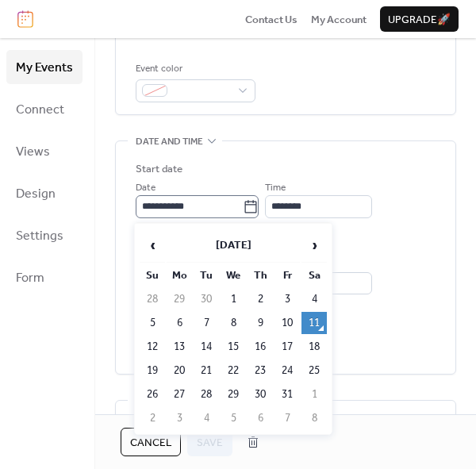 This screenshot has height=469, width=476. Describe the element at coordinates (271, 19) in the screenshot. I see `a: Contact Us` at that location.